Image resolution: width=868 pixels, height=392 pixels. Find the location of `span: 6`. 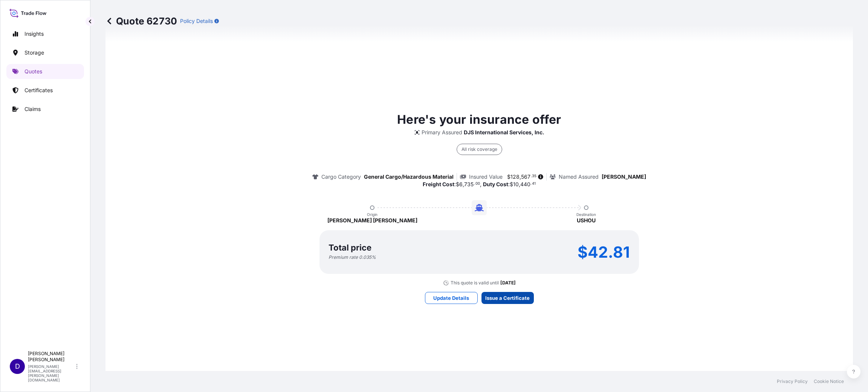

span: 6 is located at coordinates (461, 184).